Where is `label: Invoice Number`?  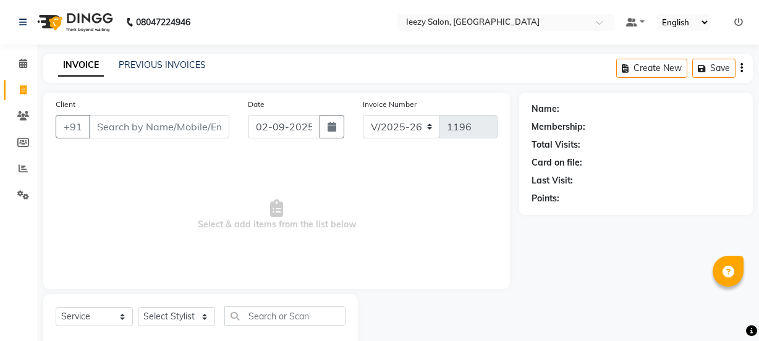 label: Invoice Number is located at coordinates (390, 104).